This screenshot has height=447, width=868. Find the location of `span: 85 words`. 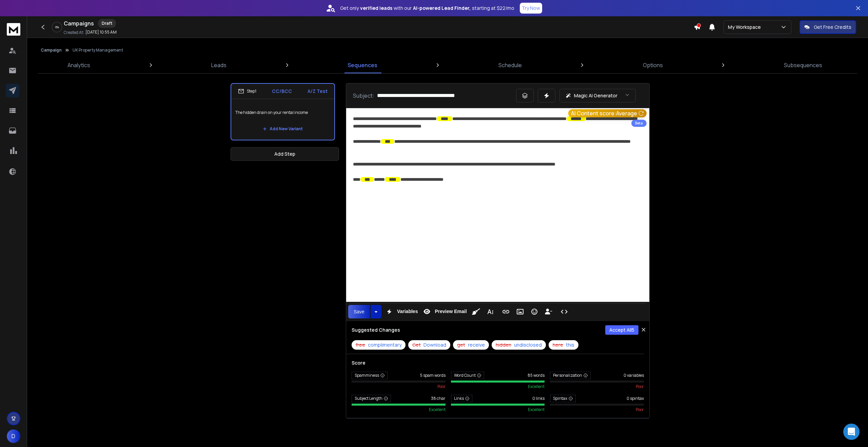

span: 85 words is located at coordinates (536, 376).